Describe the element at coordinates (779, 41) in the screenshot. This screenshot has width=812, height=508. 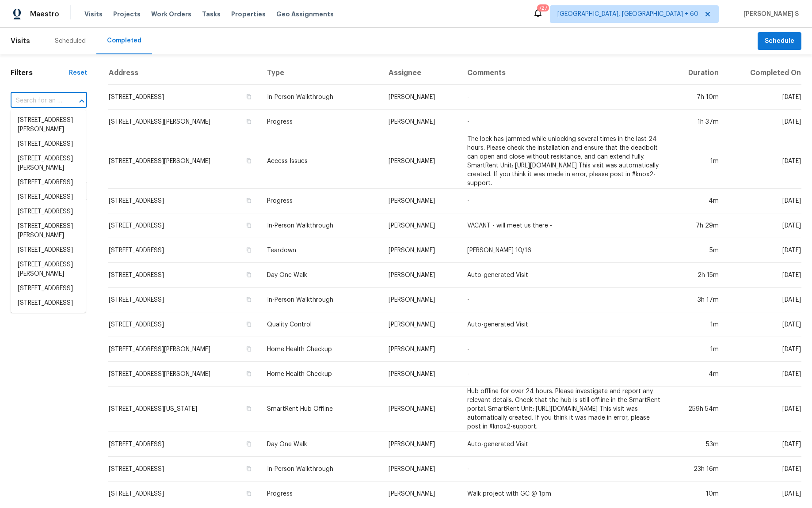
I see `button: Schedule` at that location.